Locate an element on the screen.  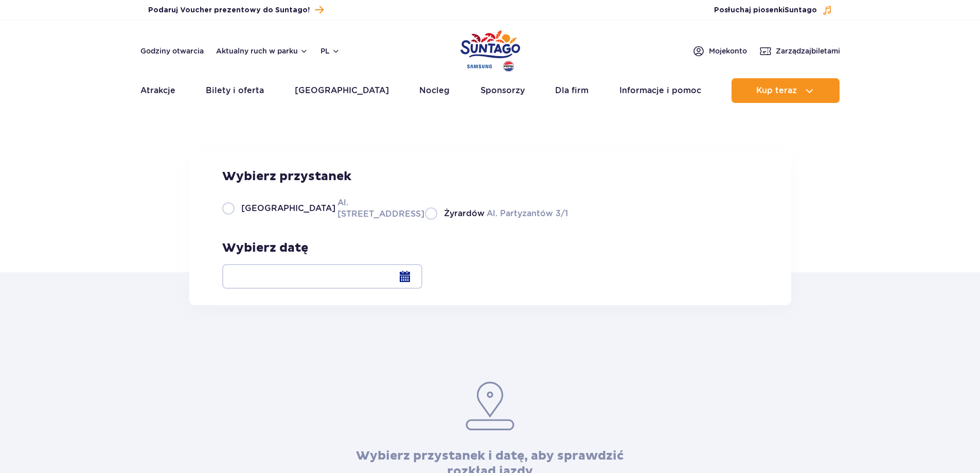
a: Mojekonto is located at coordinates (719, 51).